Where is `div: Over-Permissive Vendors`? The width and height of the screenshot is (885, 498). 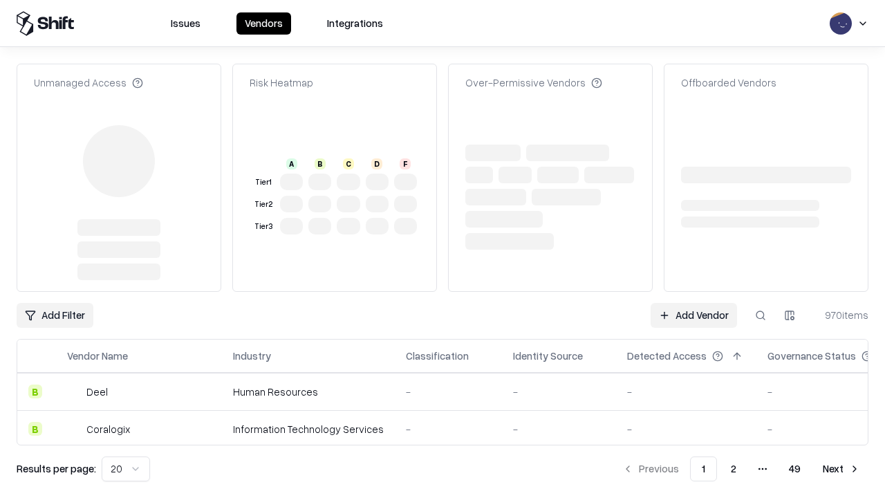 div: Over-Permissive Vendors is located at coordinates (534, 82).